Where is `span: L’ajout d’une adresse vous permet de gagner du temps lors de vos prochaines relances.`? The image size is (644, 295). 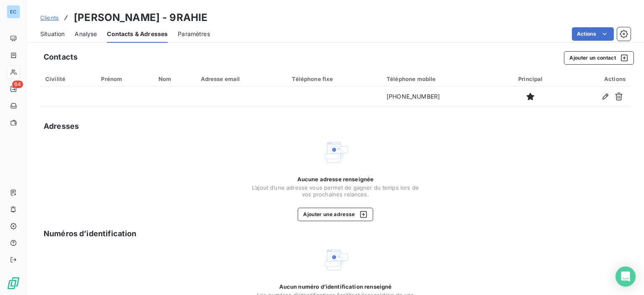
span: L’ajout d’une adresse vous permet de gagner du temps lors de vos prochaines relances. is located at coordinates (335, 191).